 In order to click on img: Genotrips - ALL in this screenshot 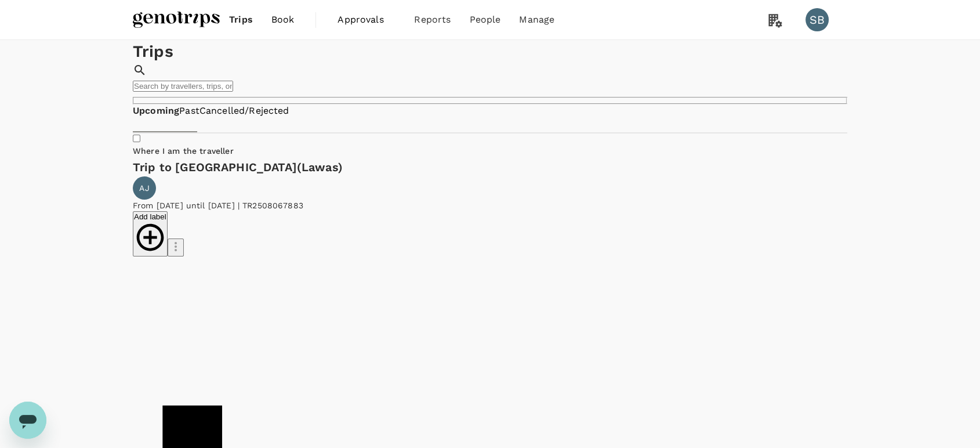, I will do `click(176, 20)`.